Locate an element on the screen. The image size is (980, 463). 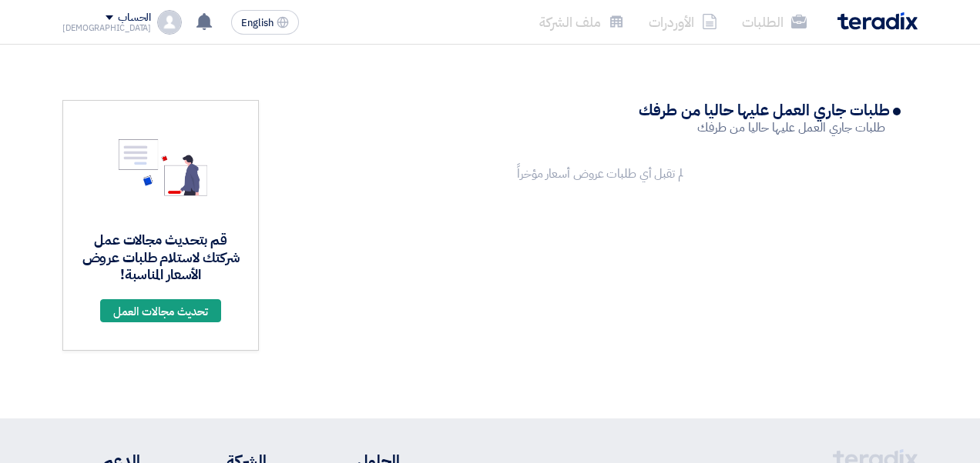
img: Teradix logo is located at coordinates (877, 21).